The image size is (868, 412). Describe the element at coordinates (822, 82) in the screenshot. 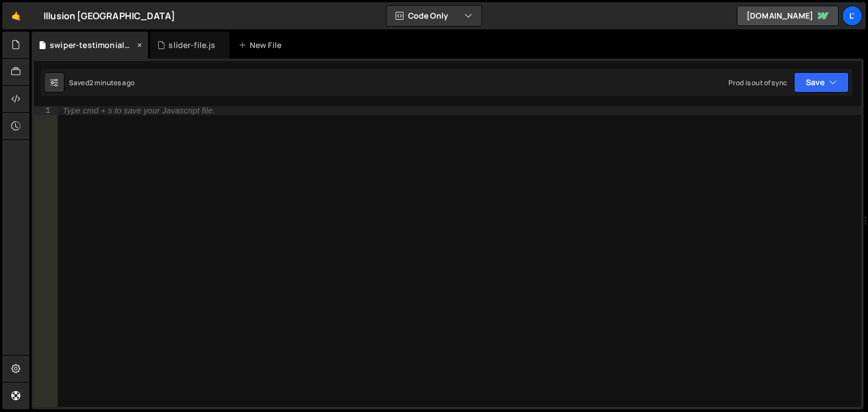

I see `button: Save` at that location.